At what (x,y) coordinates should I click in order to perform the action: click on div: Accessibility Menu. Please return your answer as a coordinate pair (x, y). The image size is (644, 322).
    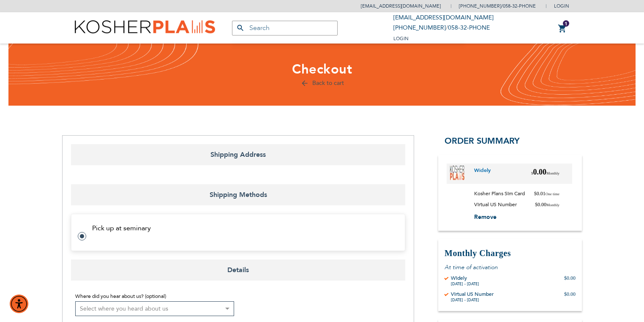
    Looking at the image, I should click on (19, 304).